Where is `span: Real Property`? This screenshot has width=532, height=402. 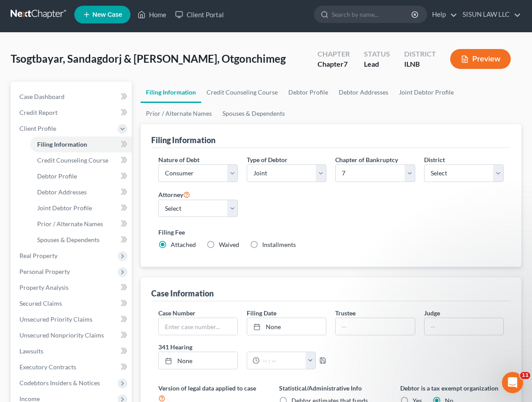
span: Real Property is located at coordinates (38, 255).